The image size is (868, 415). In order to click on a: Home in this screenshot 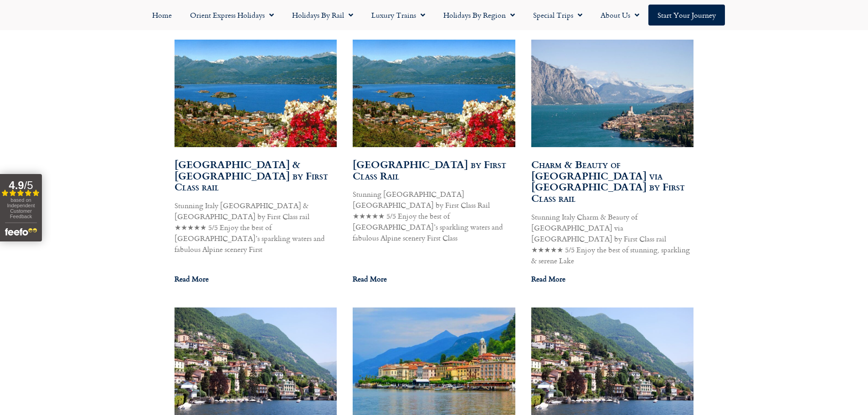, I will do `click(162, 15)`.